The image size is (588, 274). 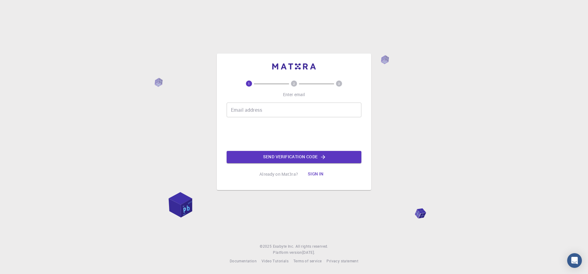 I want to click on p: Enter email, so click(x=294, y=95).